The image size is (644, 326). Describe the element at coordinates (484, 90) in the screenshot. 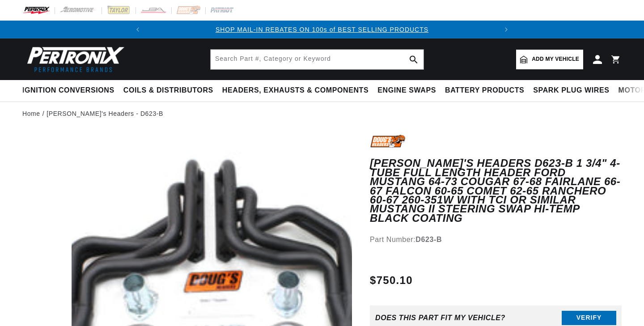

I see `span: Battery Products` at that location.